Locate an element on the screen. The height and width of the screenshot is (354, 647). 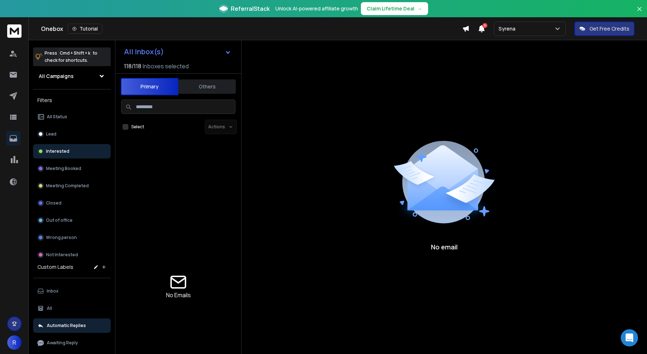
p: Closed is located at coordinates (54, 203).